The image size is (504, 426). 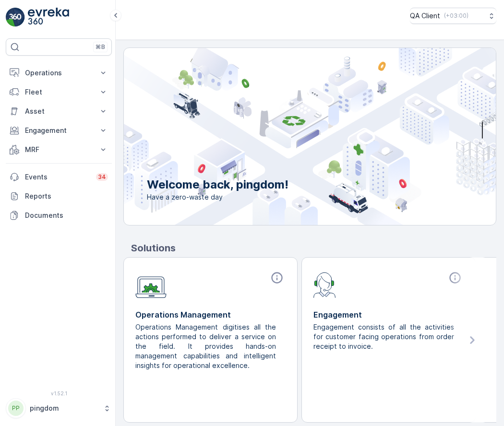 I want to click on p: Operations Management digitises all the actions performed to deliver a service on the field. It p..., so click(x=206, y=346).